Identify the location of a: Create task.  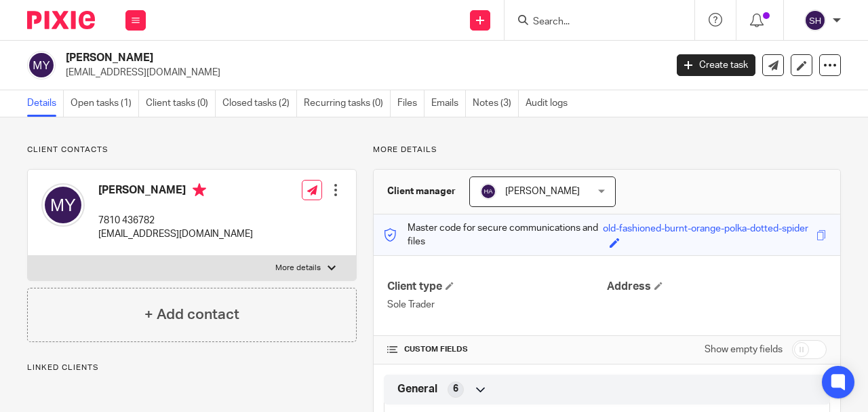
(716, 65).